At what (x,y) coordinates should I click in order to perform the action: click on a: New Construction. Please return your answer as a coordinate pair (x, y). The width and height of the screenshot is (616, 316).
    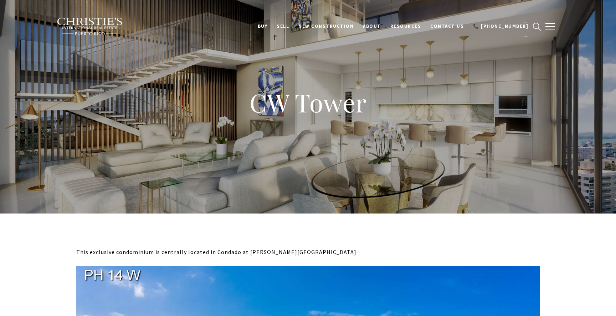
    Looking at the image, I should click on (326, 26).